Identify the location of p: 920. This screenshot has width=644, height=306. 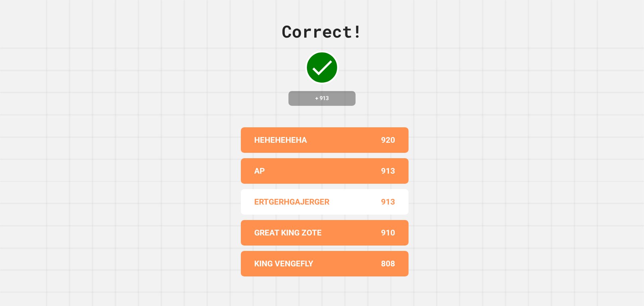
(388, 140).